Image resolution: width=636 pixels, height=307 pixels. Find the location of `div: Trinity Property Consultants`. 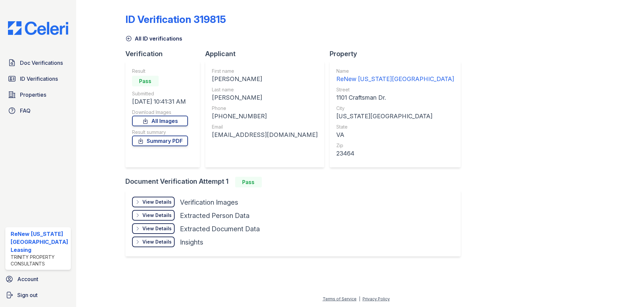

div: Trinity Property Consultants is located at coordinates (39, 261).